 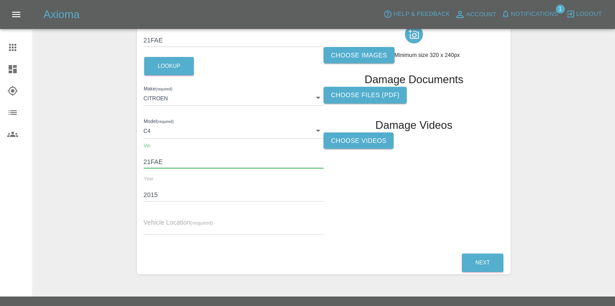 What do you see at coordinates (534, 14) in the screenshot?
I see `span: Notifications` at bounding box center [534, 14].